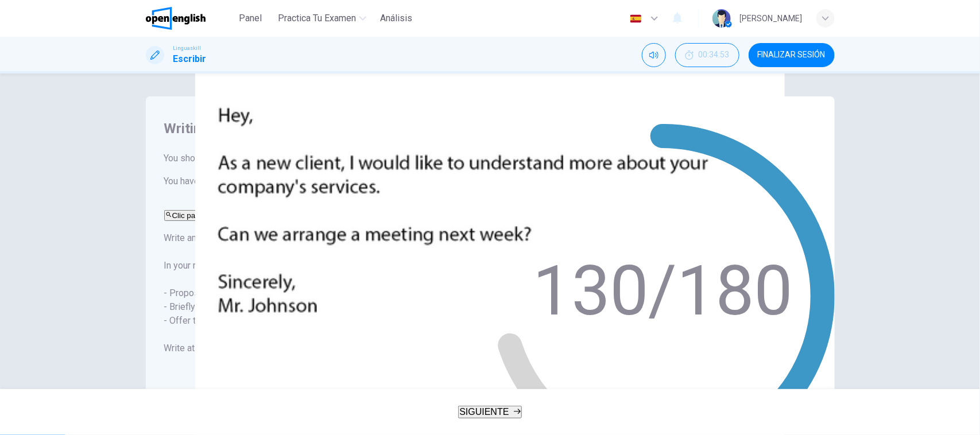  I want to click on a: Panel, so click(250, 19).